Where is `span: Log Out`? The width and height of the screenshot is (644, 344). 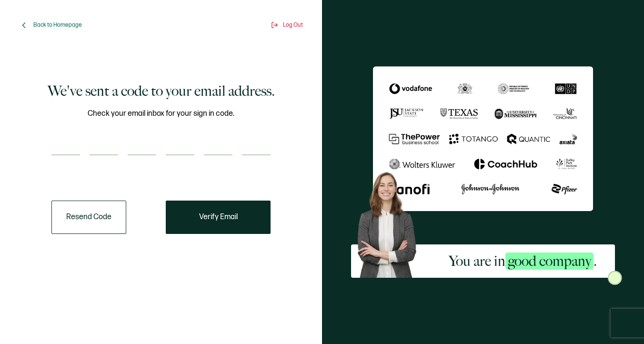 span: Log Out is located at coordinates (293, 25).